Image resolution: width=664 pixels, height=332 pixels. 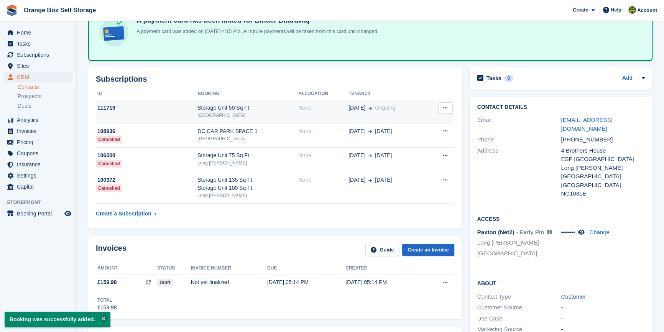 What do you see at coordinates (603, 194) in the screenshot?
I see `div: NG103LE` at bounding box center [603, 194].